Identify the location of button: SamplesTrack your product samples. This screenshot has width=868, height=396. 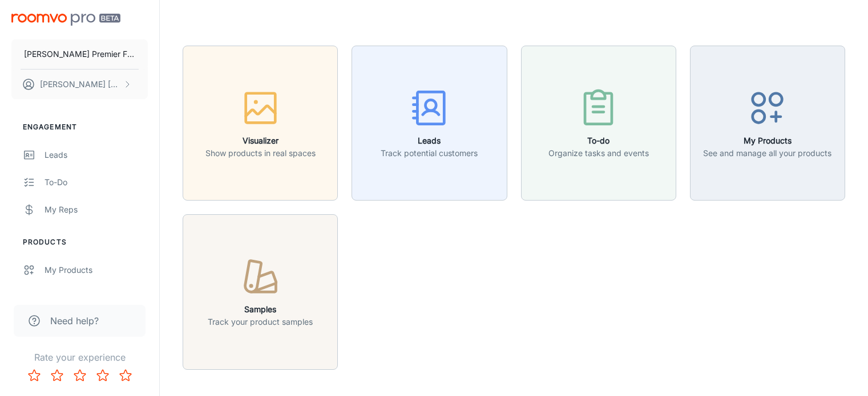
(260, 292).